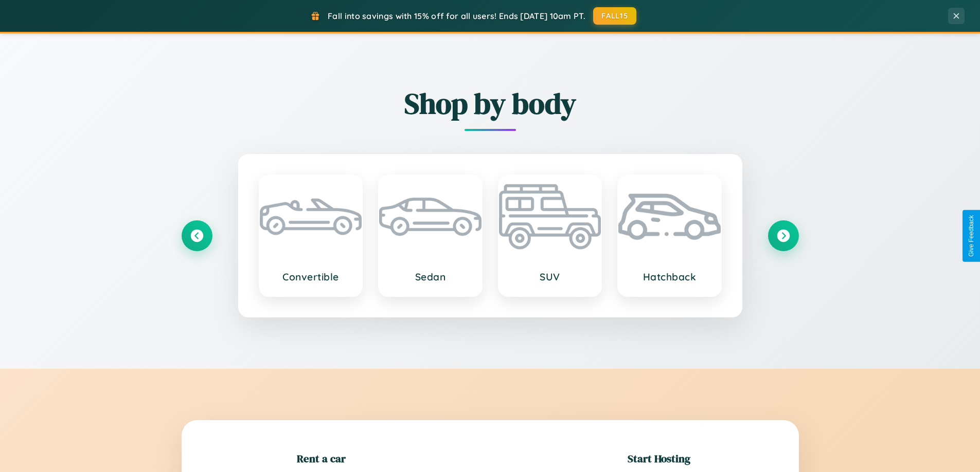 The height and width of the screenshot is (472, 980). Describe the element at coordinates (659, 458) in the screenshot. I see `h2: Start Hosting` at that location.